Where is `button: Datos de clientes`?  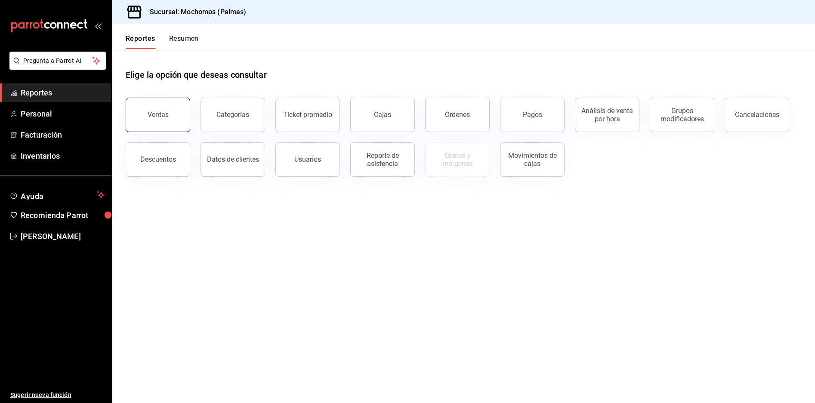
button: Datos de clientes is located at coordinates (233, 160).